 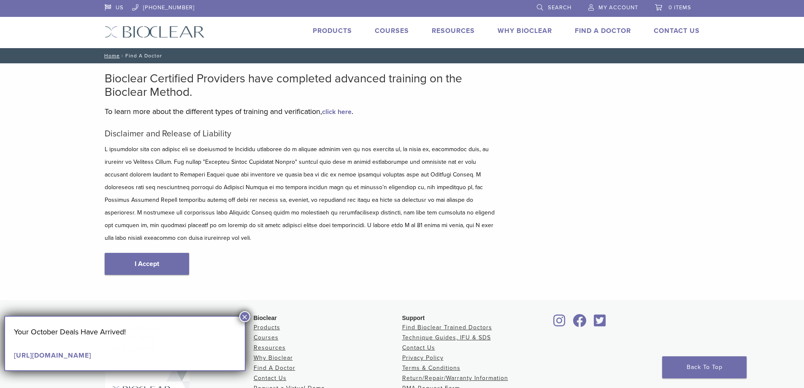 I want to click on span: My Account, so click(x=619, y=8).